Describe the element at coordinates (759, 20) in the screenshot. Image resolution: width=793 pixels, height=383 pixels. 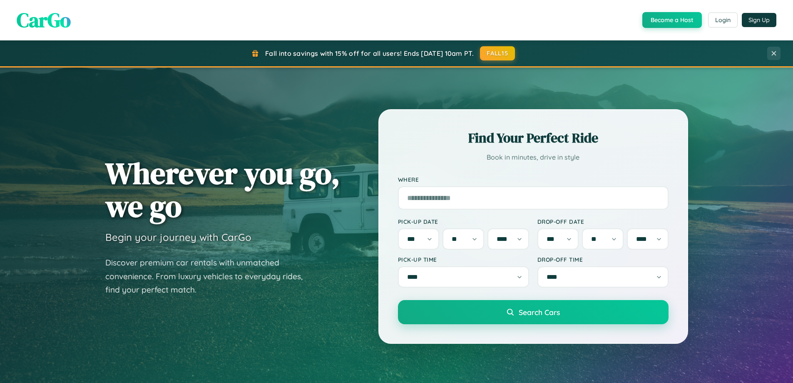
I see `button: Sign Up` at that location.